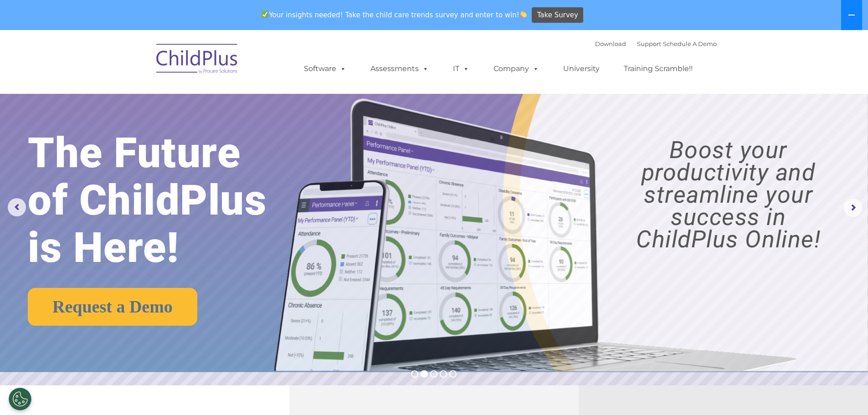  I want to click on a: Schedule A Demo, so click(690, 43).